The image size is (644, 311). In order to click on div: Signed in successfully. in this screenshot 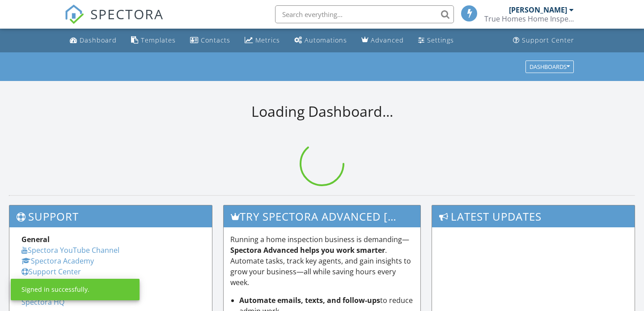, I will do `click(55, 290)`.